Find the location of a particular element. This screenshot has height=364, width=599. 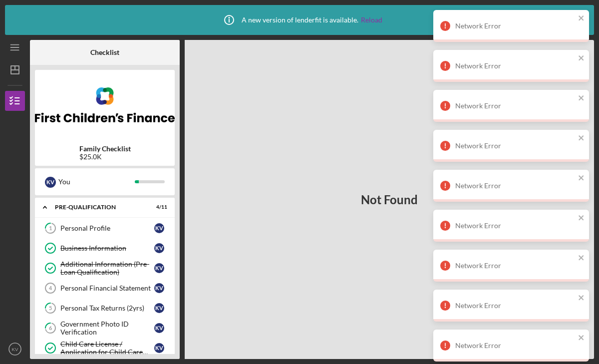

div: Personal Tax Returns (2yrs) is located at coordinates (108, 308).